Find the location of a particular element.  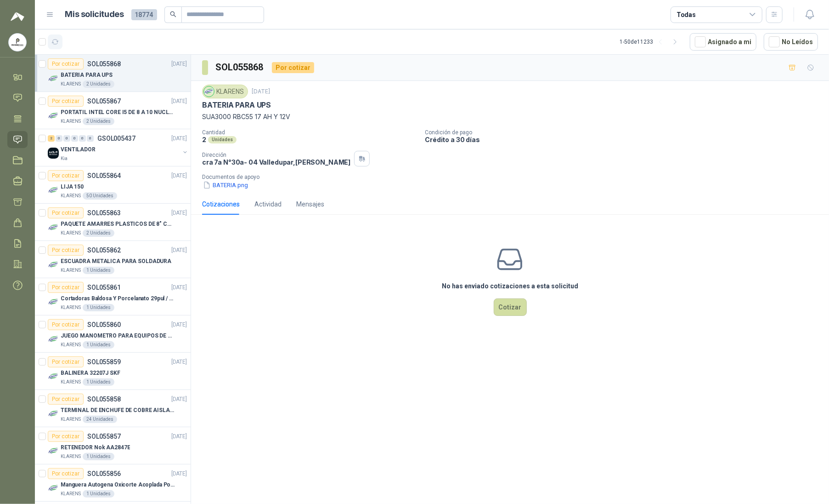

p: SOL055867 is located at coordinates (104, 101).